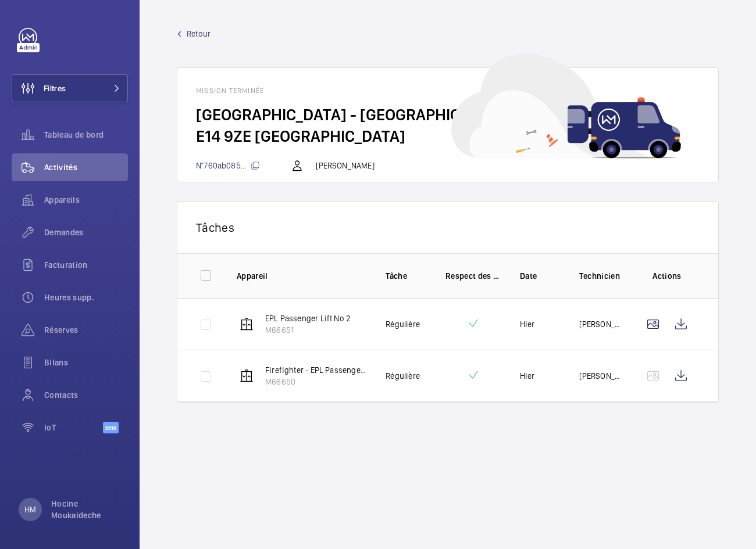 The image size is (756, 549). Describe the element at coordinates (86, 297) in the screenshot. I see `span: Heures supp.` at that location.